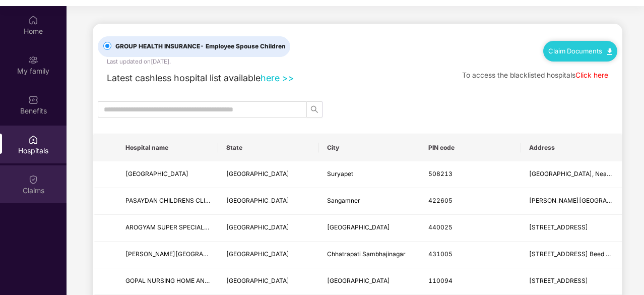 The width and height of the screenshot is (644, 295). Describe the element at coordinates (185, 227) in the screenshot. I see `span: AROGYAM SUPER SPECIALITY HOSPITAL` at that location.